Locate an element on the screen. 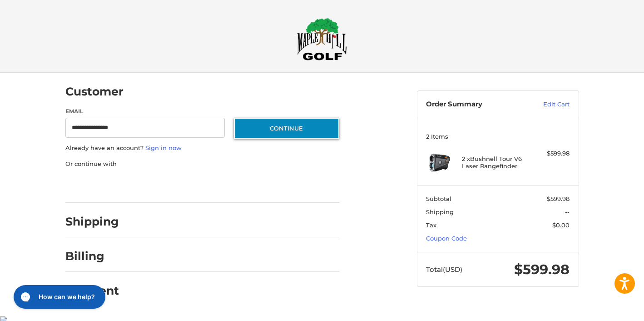  h2: Shipping is located at coordinates (92, 221).